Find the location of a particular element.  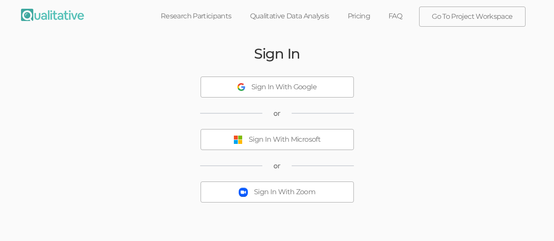

a: FAQ is located at coordinates (395, 16).